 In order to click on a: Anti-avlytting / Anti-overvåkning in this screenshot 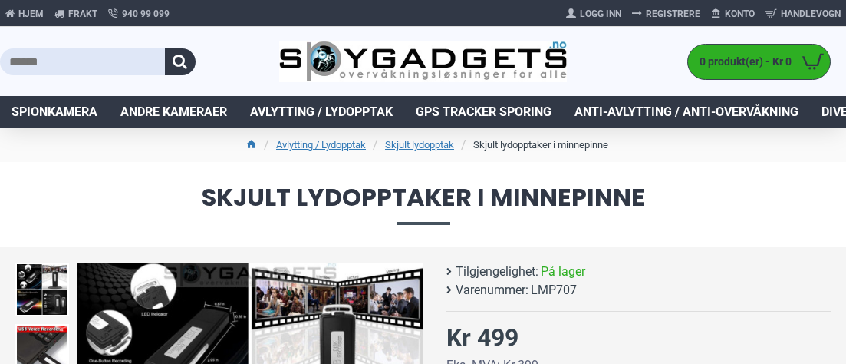, I will do `click(687, 112)`.